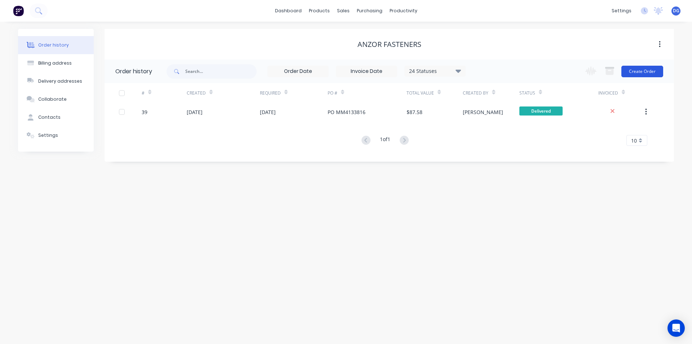 The width and height of the screenshot is (692, 344). I want to click on div: $87.58, so click(415, 112).